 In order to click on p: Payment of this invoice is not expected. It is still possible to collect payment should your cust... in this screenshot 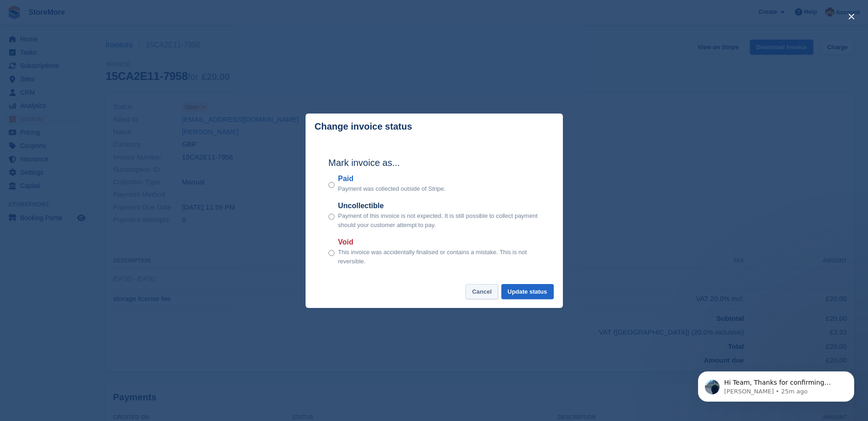, I will do `click(439, 220)`.